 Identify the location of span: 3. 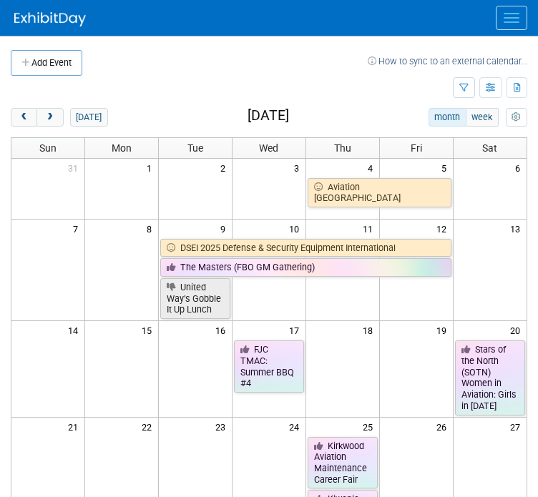
(299, 167).